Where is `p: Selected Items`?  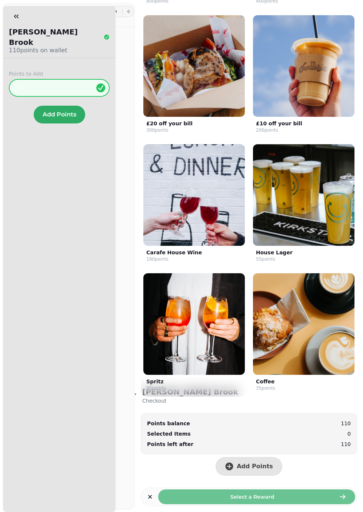 p: Selected Items is located at coordinates (169, 434).